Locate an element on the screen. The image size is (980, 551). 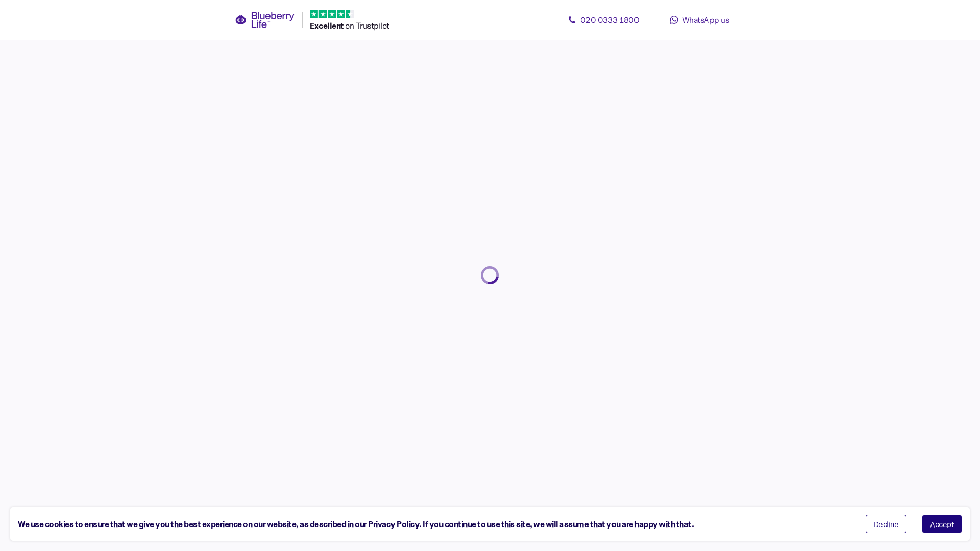
button: Accept cookies is located at coordinates (942, 523).